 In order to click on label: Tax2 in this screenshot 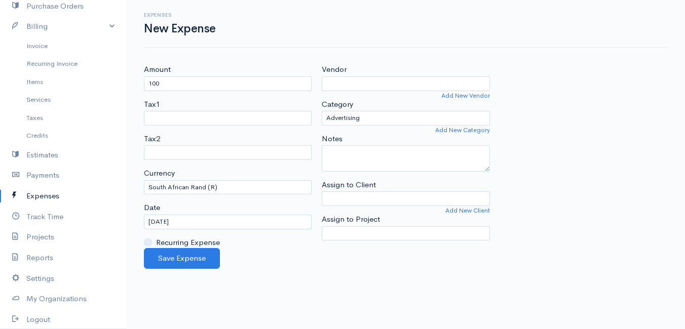, I will do `click(152, 139)`.